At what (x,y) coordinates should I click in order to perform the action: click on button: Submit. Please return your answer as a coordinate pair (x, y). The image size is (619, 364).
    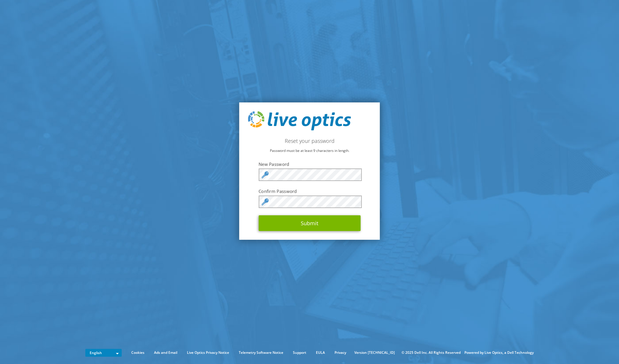
    Looking at the image, I should click on (310, 223).